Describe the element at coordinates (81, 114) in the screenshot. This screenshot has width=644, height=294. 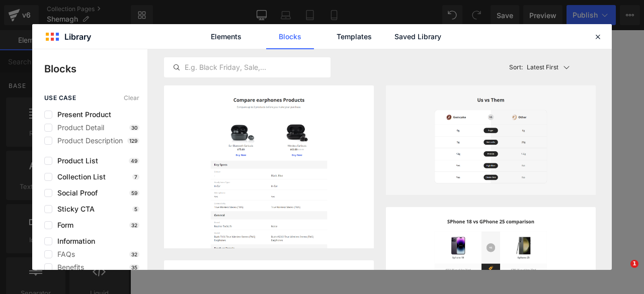
I see `span: Present Product` at that location.